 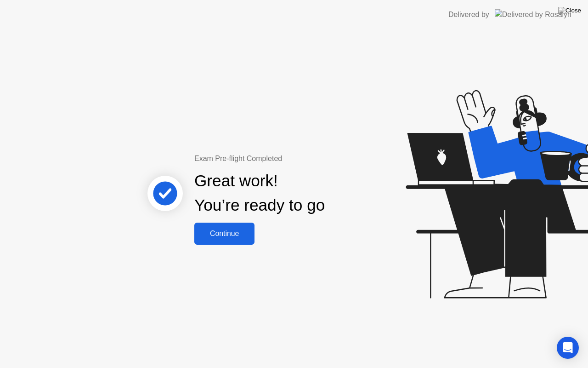 I want to click on button: Continue, so click(x=224, y=234).